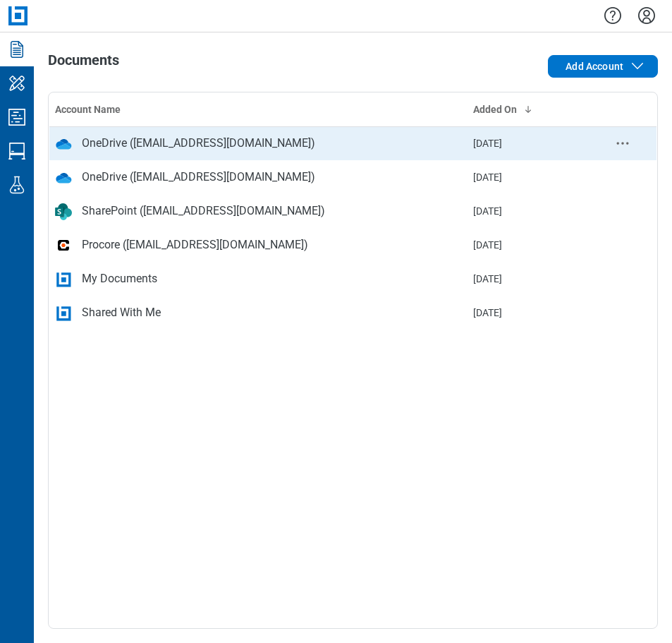 The height and width of the screenshot is (643, 672). I want to click on div: Shared With Me, so click(121, 313).